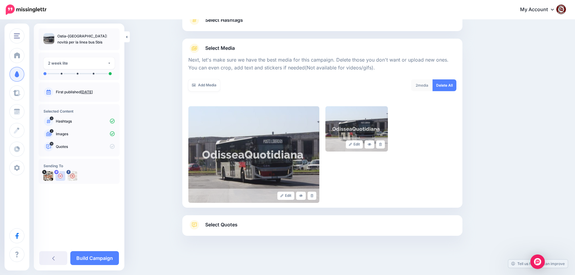  I want to click on img: f66c6f3b7852a14fb527c1bcb05b81bf_thumb.jpg, so click(49, 39).